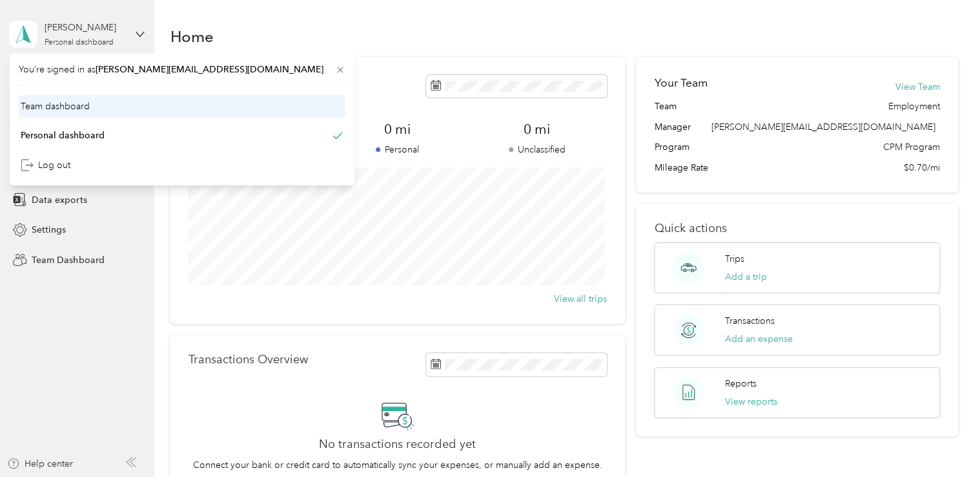 This screenshot has width=980, height=477. I want to click on p: Reports, so click(740, 383).